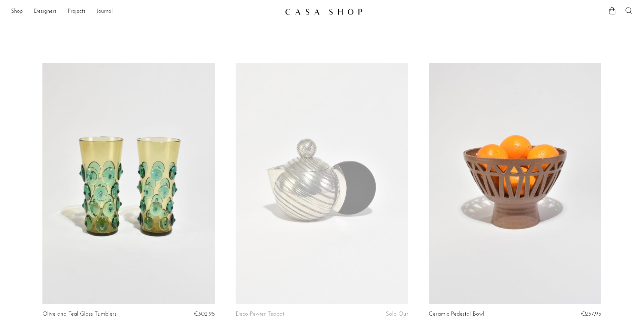  Describe the element at coordinates (591, 314) in the screenshot. I see `span: €237,95` at that location.